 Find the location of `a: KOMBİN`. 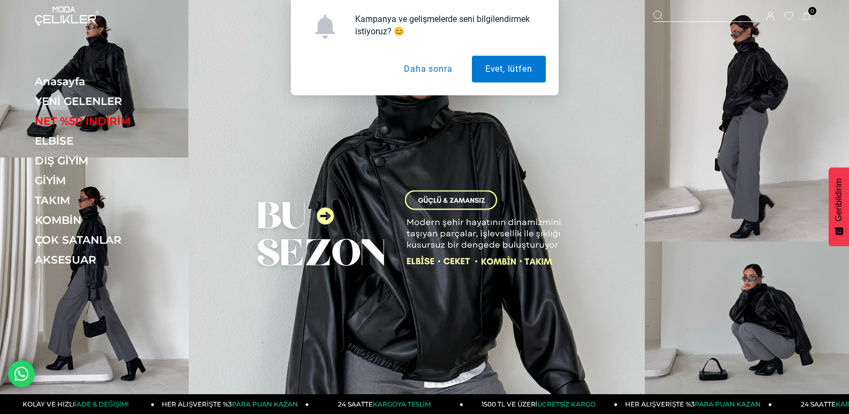

a: KOMBİN is located at coordinates (108, 220).